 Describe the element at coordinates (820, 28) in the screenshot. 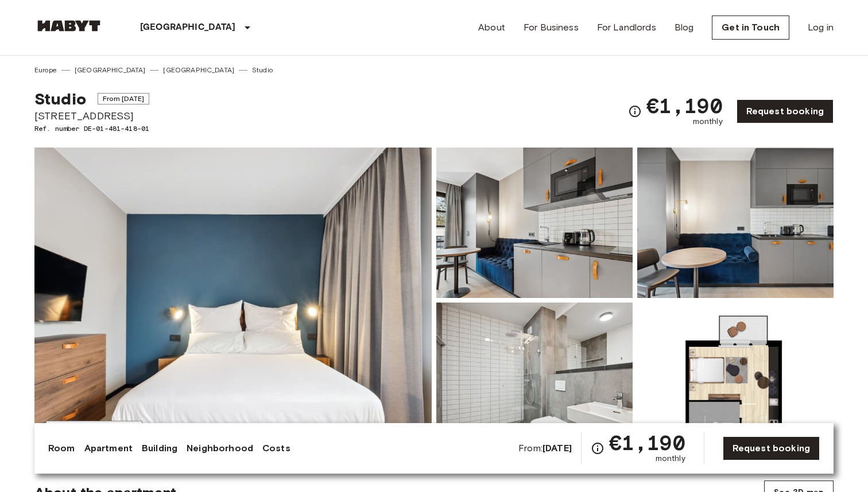

I see `a: Log in` at that location.